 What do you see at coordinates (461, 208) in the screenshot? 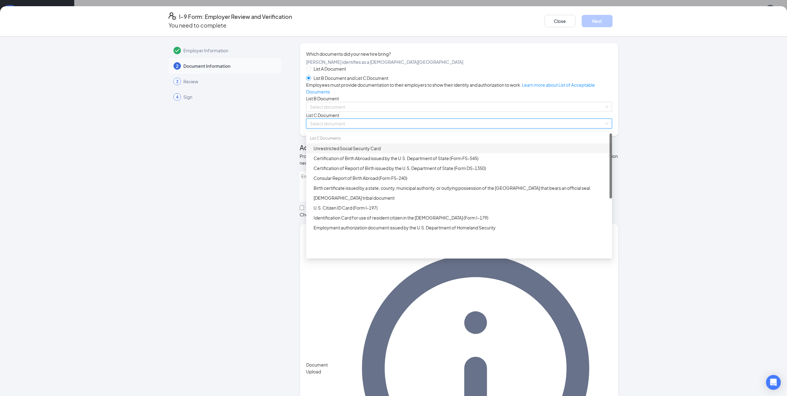
I see `div: U.S. Citizen ID Card (Form I-197)` at bounding box center [461, 208].